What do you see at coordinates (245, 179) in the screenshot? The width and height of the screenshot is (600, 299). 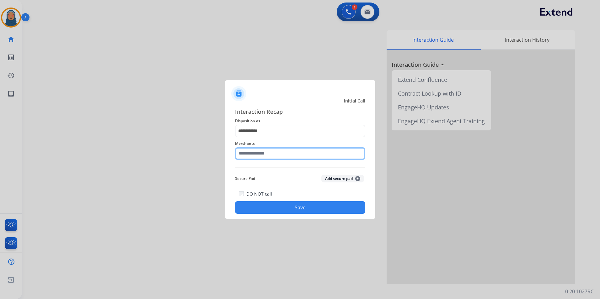 I see `span: Secure Pad` at bounding box center [245, 179].